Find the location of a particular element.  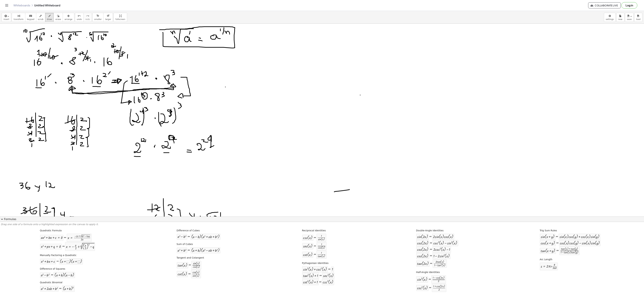

label: Tangent and Cotangent is located at coordinates (191, 258).